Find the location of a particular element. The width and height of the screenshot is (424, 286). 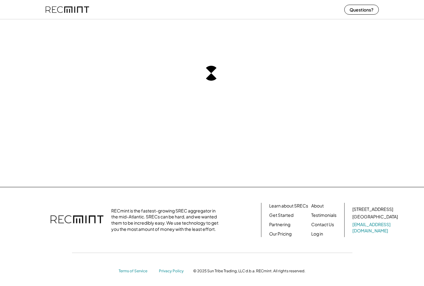

a: Log in is located at coordinates (317, 234).